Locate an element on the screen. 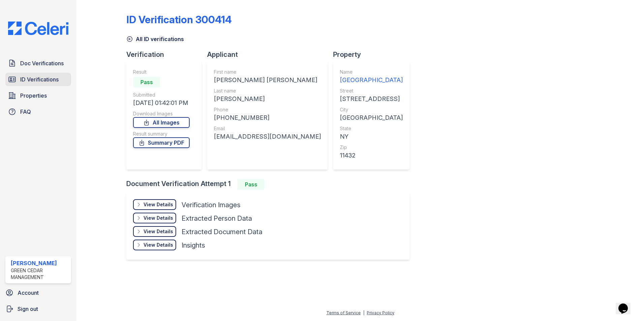 The height and width of the screenshot is (321, 644). span: Account is located at coordinates (28, 292).